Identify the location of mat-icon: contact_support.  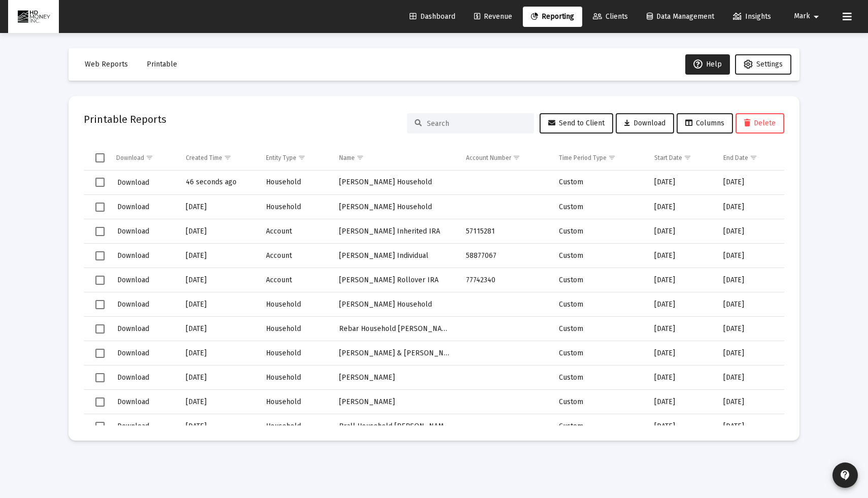
(845, 475).